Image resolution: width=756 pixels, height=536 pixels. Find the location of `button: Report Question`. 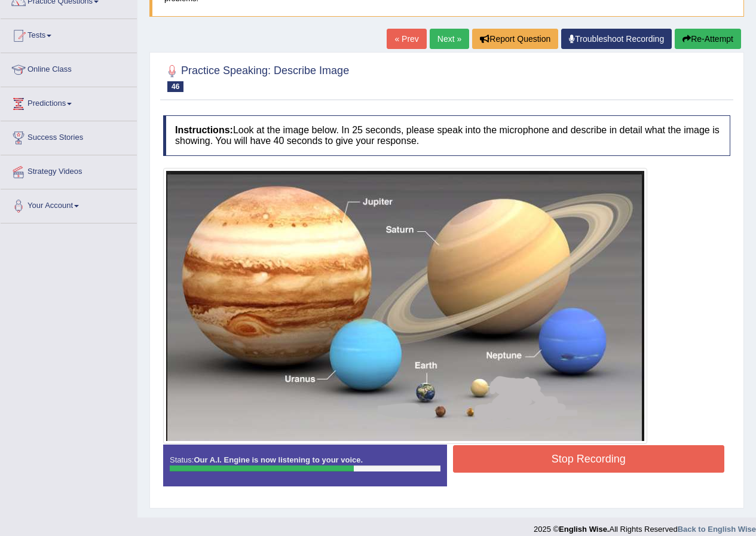

button: Report Question is located at coordinates (516, 39).